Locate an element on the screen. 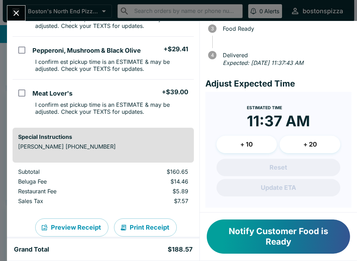  span: Delivered is located at coordinates (285, 55).